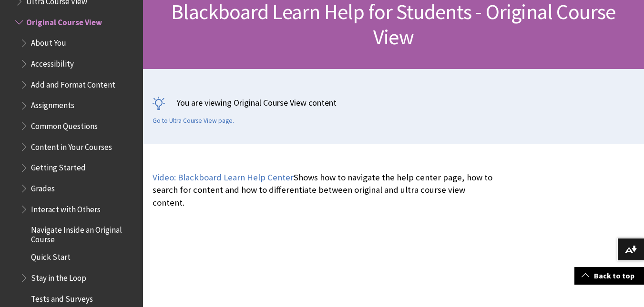 The height and width of the screenshot is (307, 644). What do you see at coordinates (58, 166) in the screenshot?
I see `span: Getting Started` at bounding box center [58, 166].